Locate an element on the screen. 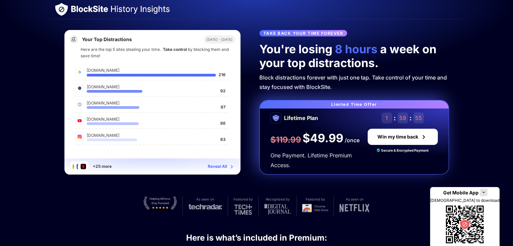 This screenshot has width=513, height=246. div: /once is located at coordinates (352, 140).